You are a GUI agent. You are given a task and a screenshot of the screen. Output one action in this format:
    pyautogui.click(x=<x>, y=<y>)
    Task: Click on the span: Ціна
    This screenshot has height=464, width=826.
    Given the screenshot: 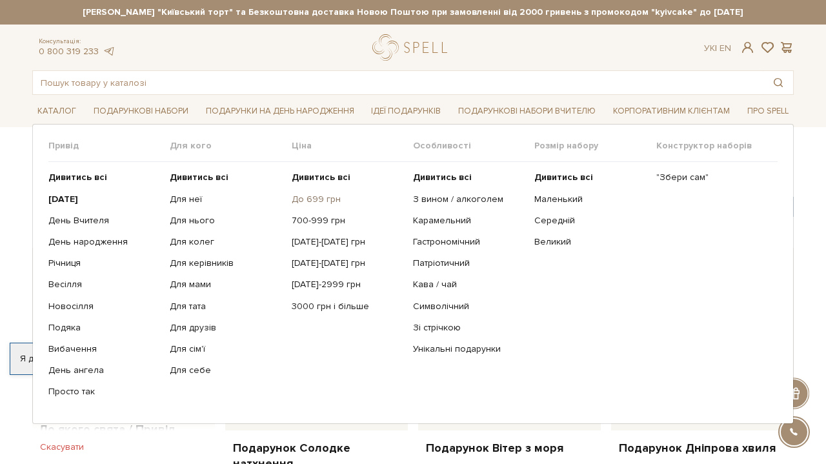 What is the action you would take?
    pyautogui.click(x=352, y=146)
    